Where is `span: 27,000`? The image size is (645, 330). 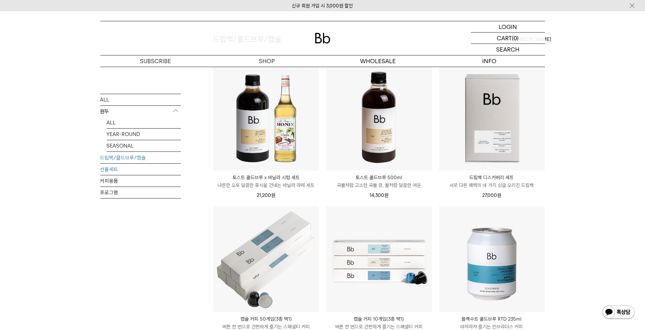
span: 27,000 is located at coordinates (492, 195).